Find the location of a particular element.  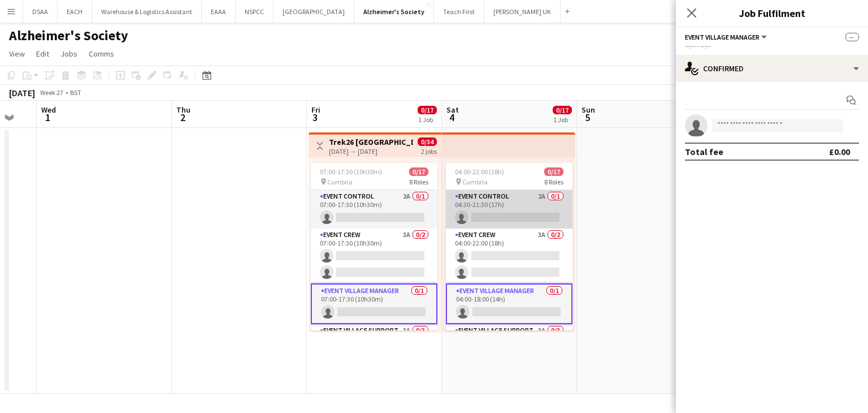

button: EAAA is located at coordinates (218, 11).